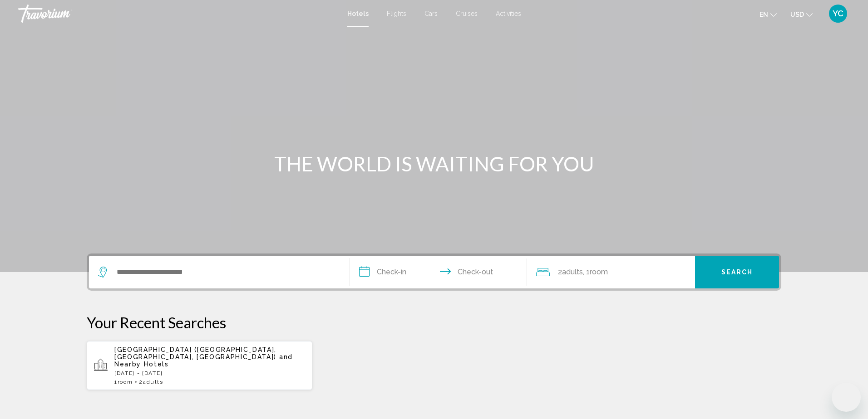 The image size is (868, 419). I want to click on span: Hotels, so click(358, 14).